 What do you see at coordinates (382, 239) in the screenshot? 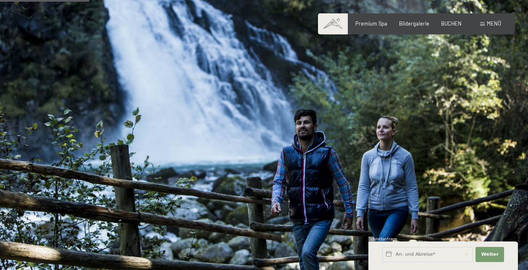
I see `span: Schnellanfrage` at bounding box center [382, 239].